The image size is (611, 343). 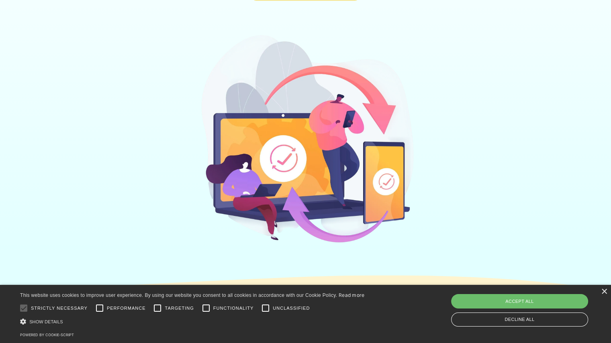 I want to click on div: Decline all, so click(x=519, y=320).